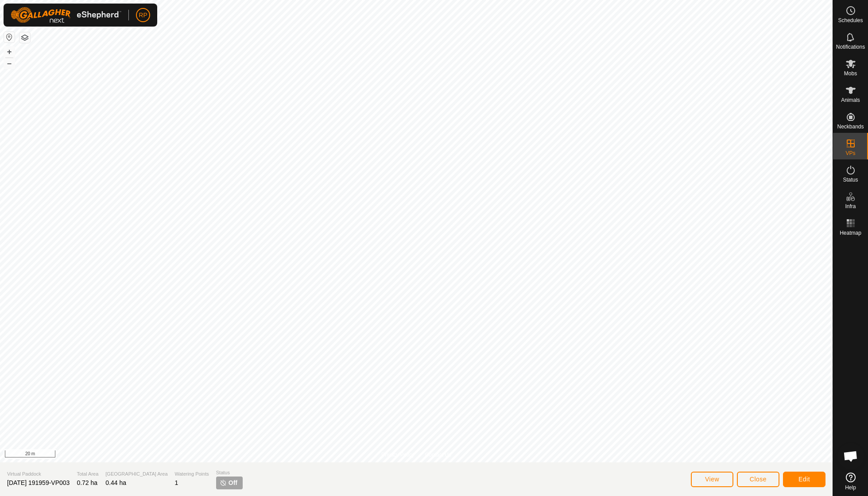 The height and width of the screenshot is (496, 868). Describe the element at coordinates (850, 481) in the screenshot. I see `a: Help` at that location.